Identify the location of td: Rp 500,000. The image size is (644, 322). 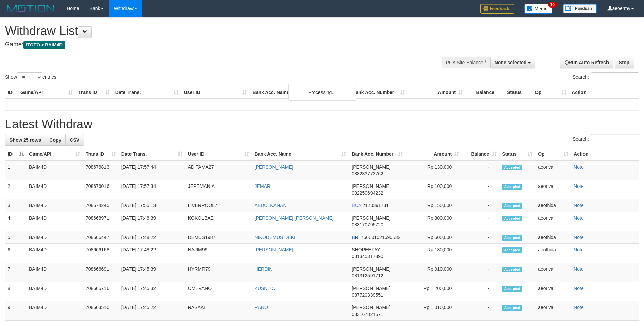
(433, 237).